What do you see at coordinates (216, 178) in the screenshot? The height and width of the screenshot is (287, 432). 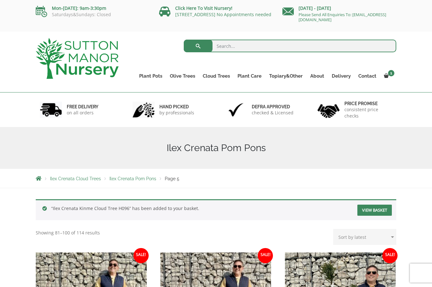 I see `nav: Breadcrumbs` at bounding box center [216, 178].